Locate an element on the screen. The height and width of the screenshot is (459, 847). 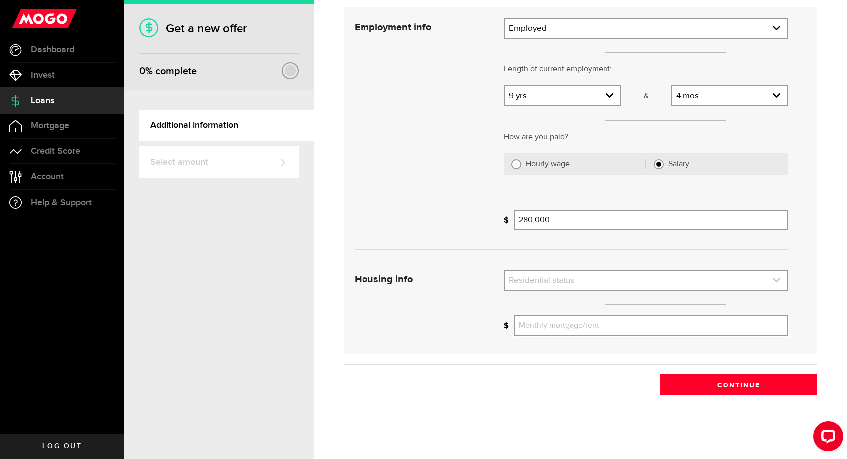
input: Salary is located at coordinates (659, 164).